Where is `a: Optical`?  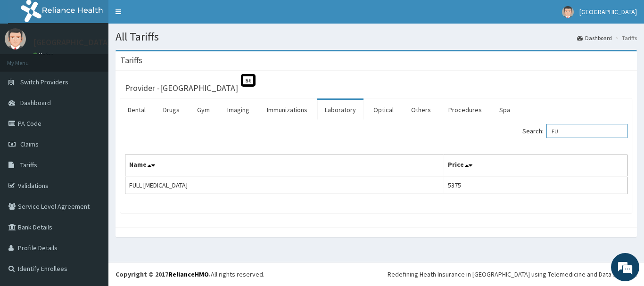 a: Optical is located at coordinates (383, 110).